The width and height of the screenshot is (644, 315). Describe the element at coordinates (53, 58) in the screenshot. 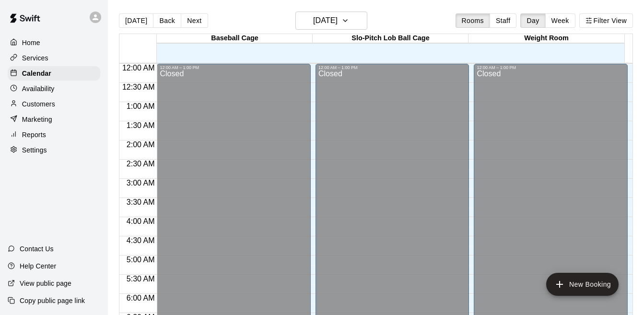

I see `div: Services` at that location.